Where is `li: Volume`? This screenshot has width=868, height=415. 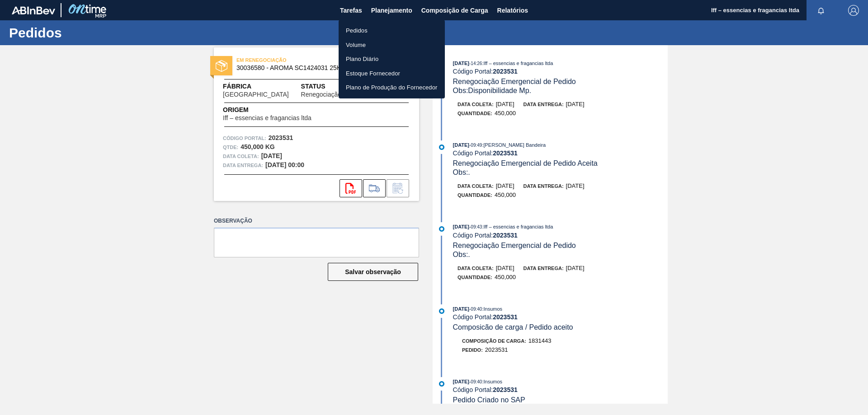 li: Volume is located at coordinates (391, 45).